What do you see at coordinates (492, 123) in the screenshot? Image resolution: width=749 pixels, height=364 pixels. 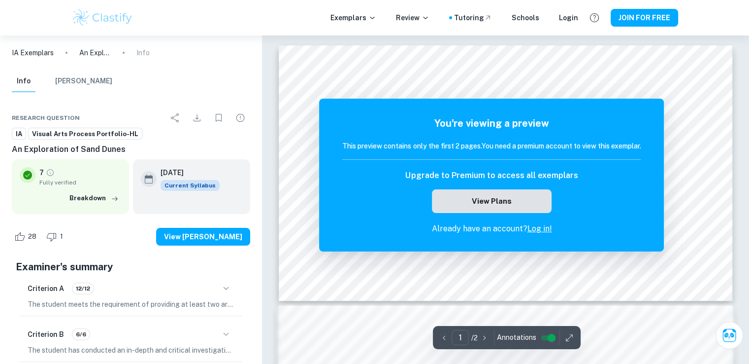 I see `h5: You're viewing a preview` at bounding box center [492, 123].